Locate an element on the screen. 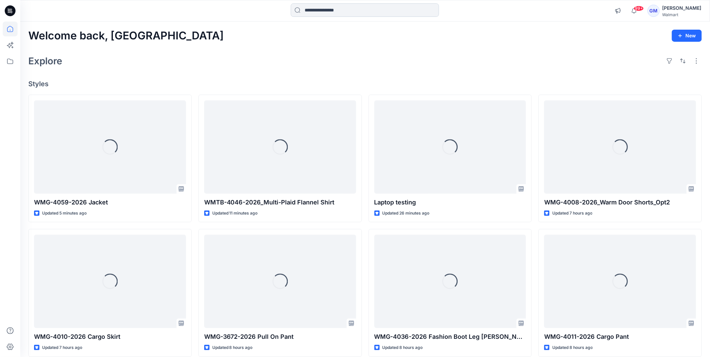  button: New is located at coordinates (687, 36).